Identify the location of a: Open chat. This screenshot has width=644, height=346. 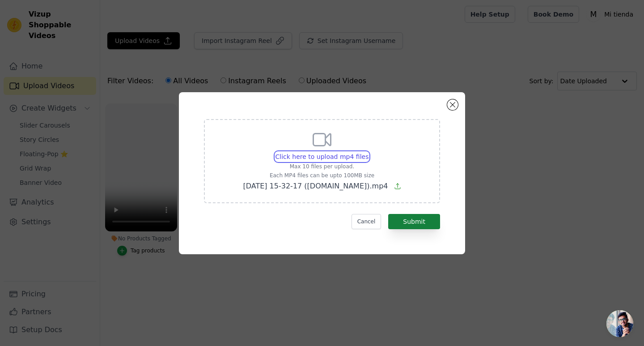
(620, 324).